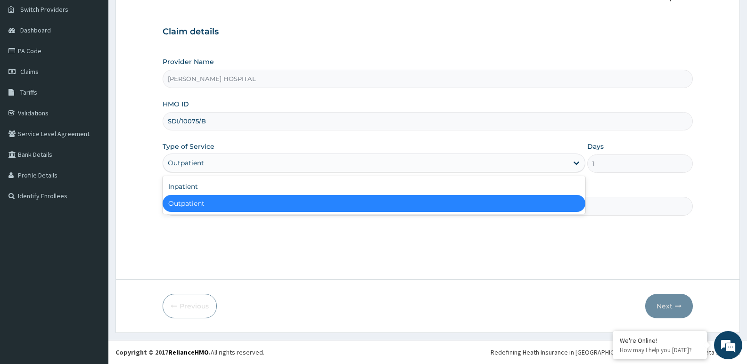 This screenshot has width=747, height=364. What do you see at coordinates (166, 16) in the screenshot?
I see `div: Minimize live chat window` at bounding box center [166, 16].